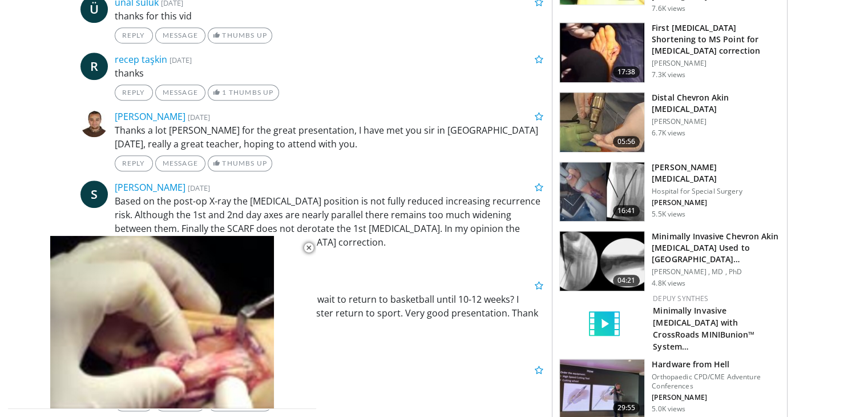 The height and width of the screenshot is (417, 868). I want to click on span: 04:21, so click(627, 280).